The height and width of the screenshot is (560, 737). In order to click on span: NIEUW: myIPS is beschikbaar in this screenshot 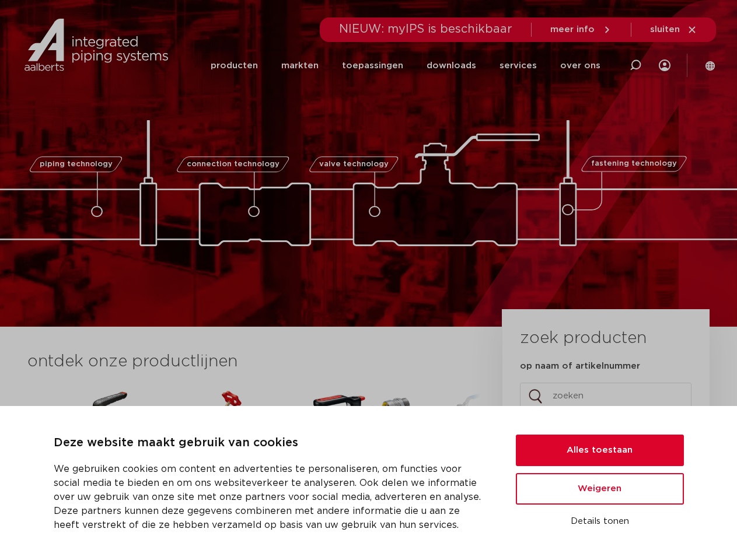, I will do `click(426, 29)`.